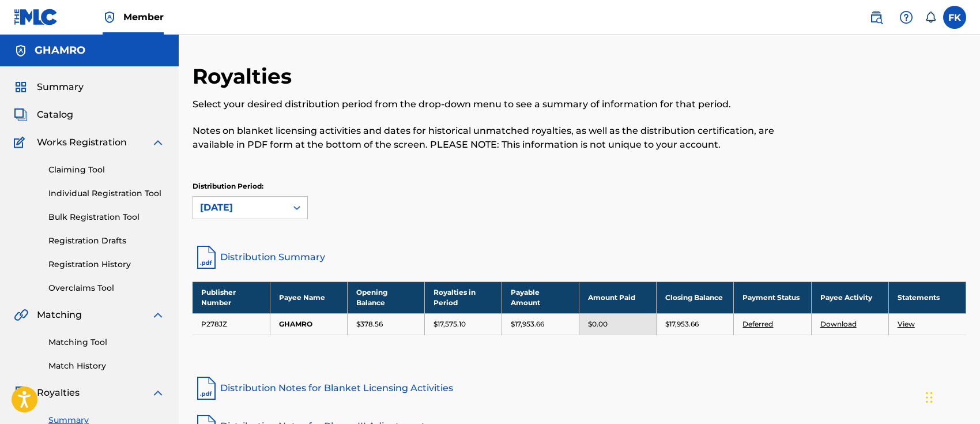 The width and height of the screenshot is (980, 424). Describe the element at coordinates (207, 388) in the screenshot. I see `img: pdf` at that location.